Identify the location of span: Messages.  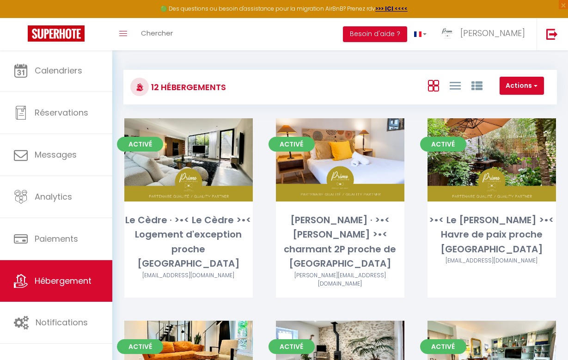
(55, 154).